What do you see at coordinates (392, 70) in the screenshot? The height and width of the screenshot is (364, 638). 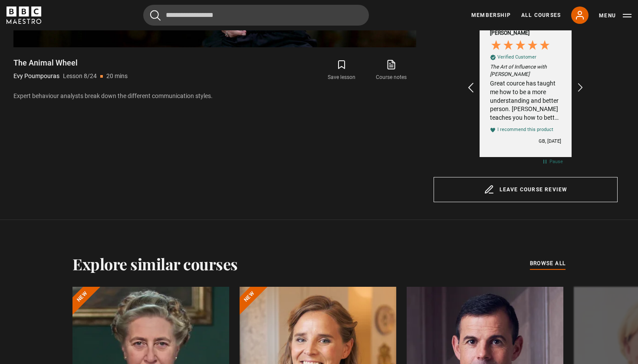 I see `a: Course notes` at bounding box center [392, 70].